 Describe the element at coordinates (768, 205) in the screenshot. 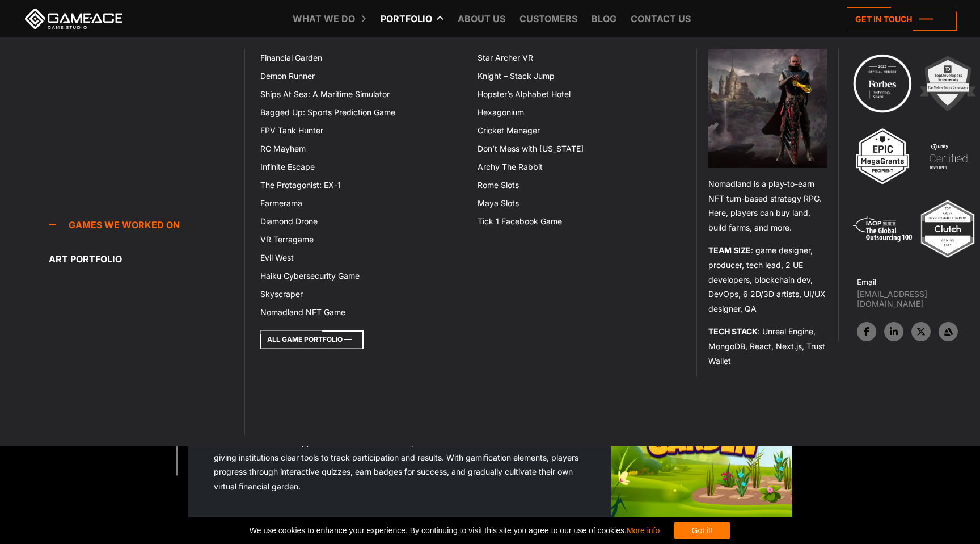

I see `p: Nomadland is a play-to-earn NFT turn-based strategy RPG. Here, players can buy land, build farms,...` at that location.